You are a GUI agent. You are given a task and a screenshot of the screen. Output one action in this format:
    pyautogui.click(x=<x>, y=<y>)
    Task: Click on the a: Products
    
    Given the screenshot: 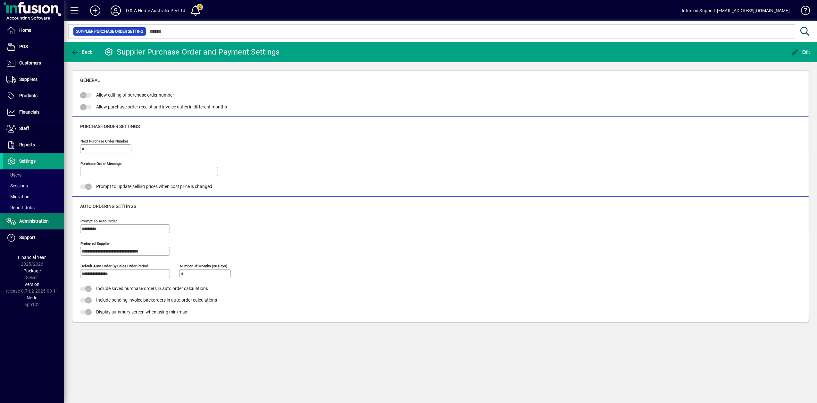 What is the action you would take?
    pyautogui.click(x=34, y=96)
    